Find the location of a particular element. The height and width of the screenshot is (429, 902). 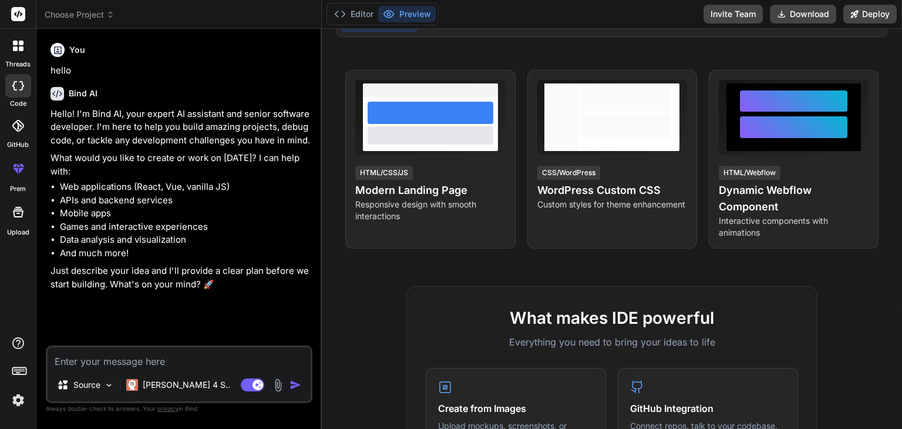

label: GitHub is located at coordinates (18, 144).